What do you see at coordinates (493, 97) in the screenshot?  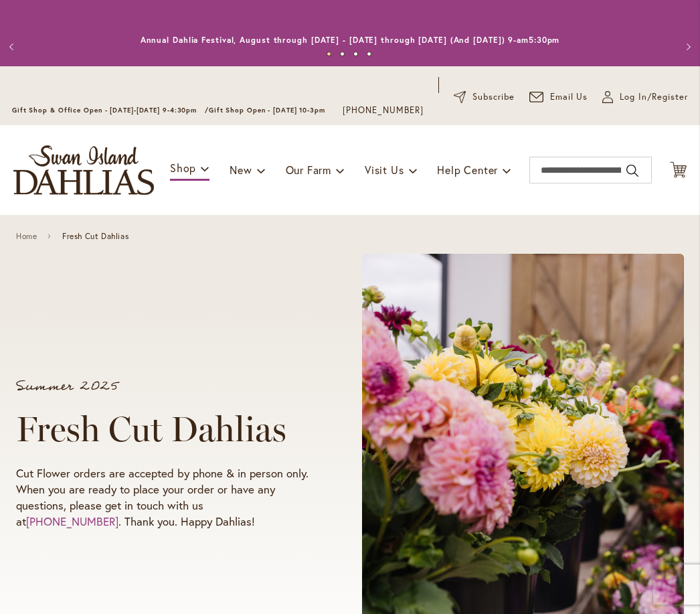 I see `span: Subscribe` at bounding box center [493, 97].